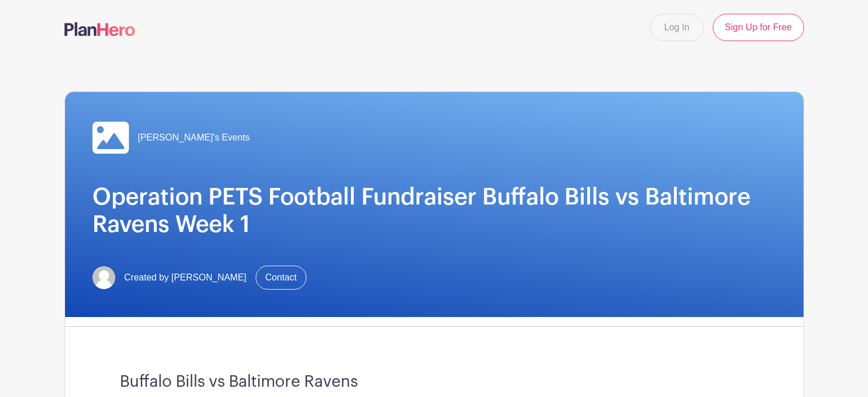 The height and width of the screenshot is (397, 868). Describe the element at coordinates (100, 29) in the screenshot. I see `img: logo-507f7623f17ff9eddc593b1ce0a138ce2505c220e1c5a4e2b4648c50719b7d32.svg` at that location.